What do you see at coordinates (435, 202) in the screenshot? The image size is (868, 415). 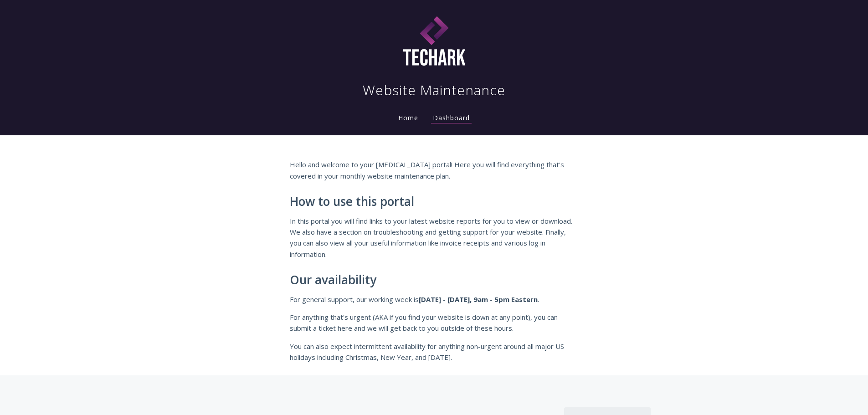 I see `h2: How to use this portal` at bounding box center [435, 202].